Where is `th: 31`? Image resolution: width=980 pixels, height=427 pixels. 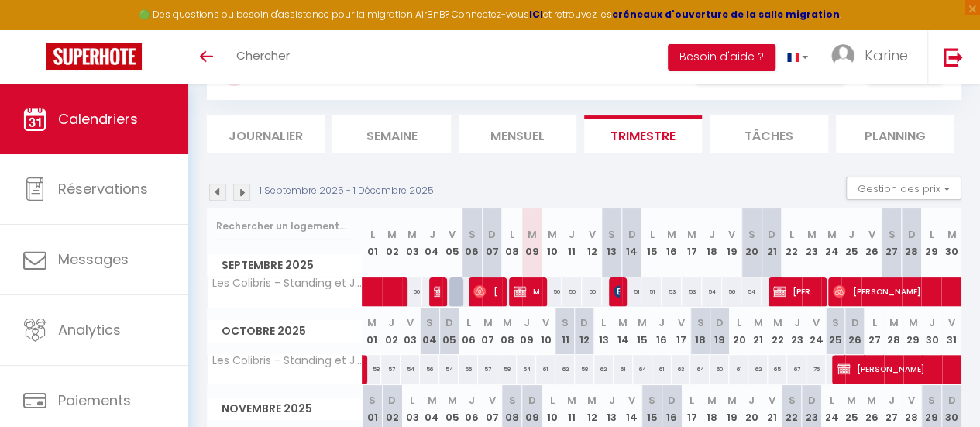
th: 31 is located at coordinates (952, 331).